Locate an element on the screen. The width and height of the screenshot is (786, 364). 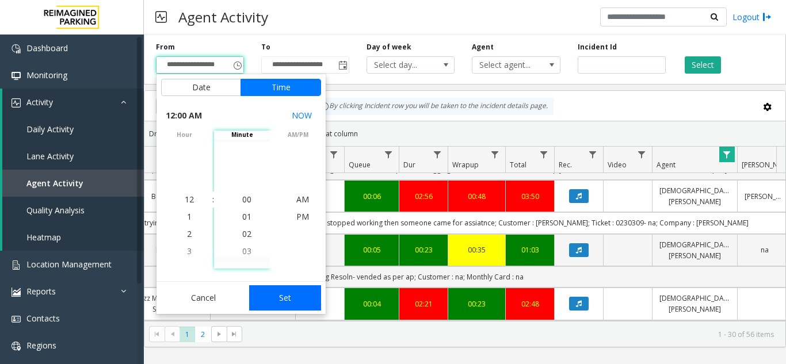
a: Total Filter Menu is located at coordinates (544, 154).